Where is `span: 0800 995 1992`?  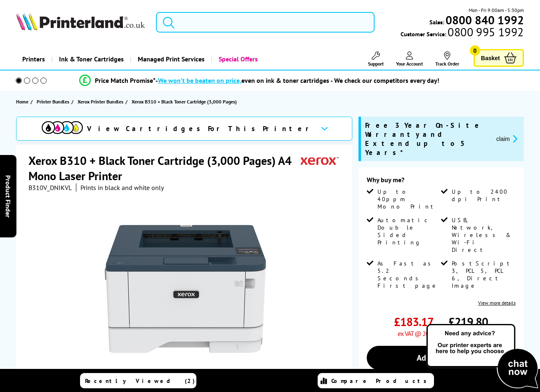
span: 0800 995 1992 is located at coordinates (485, 32).